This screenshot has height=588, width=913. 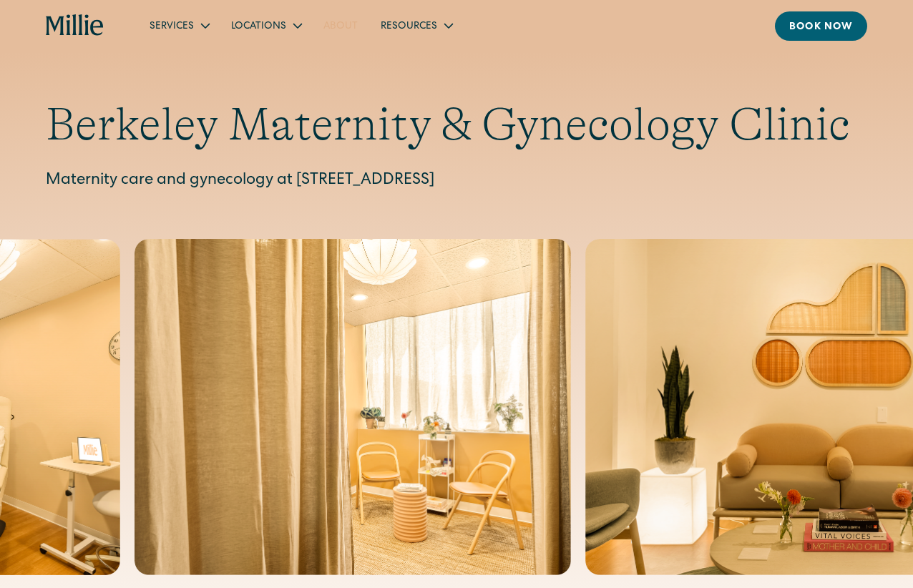 I want to click on a: Book now, so click(x=821, y=26).